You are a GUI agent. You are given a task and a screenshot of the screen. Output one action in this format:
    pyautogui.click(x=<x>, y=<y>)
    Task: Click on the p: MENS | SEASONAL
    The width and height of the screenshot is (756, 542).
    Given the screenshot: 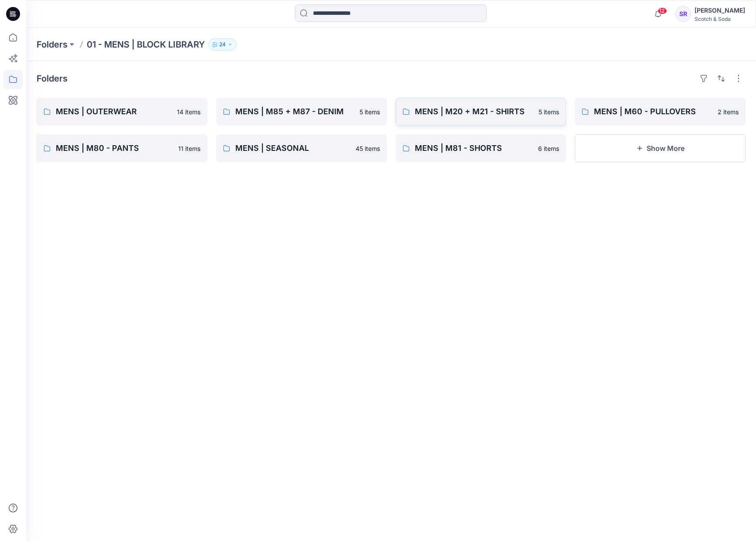 What is the action you would take?
    pyautogui.click(x=293, y=148)
    